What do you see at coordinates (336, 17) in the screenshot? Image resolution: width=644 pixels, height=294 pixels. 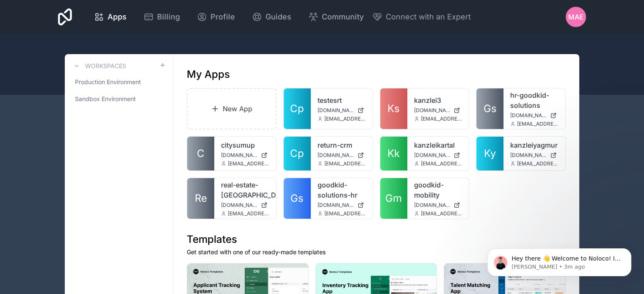 I see `a: Community` at bounding box center [336, 17].